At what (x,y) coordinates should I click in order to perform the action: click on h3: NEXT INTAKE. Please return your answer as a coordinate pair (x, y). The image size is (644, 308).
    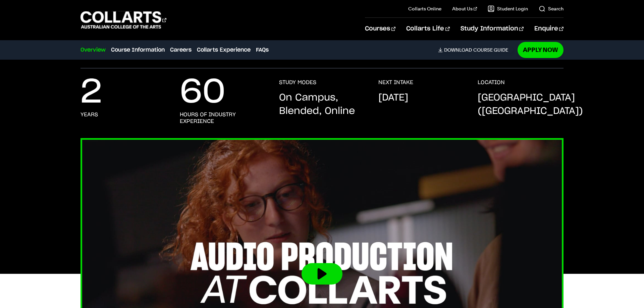
    Looking at the image, I should click on (396, 83).